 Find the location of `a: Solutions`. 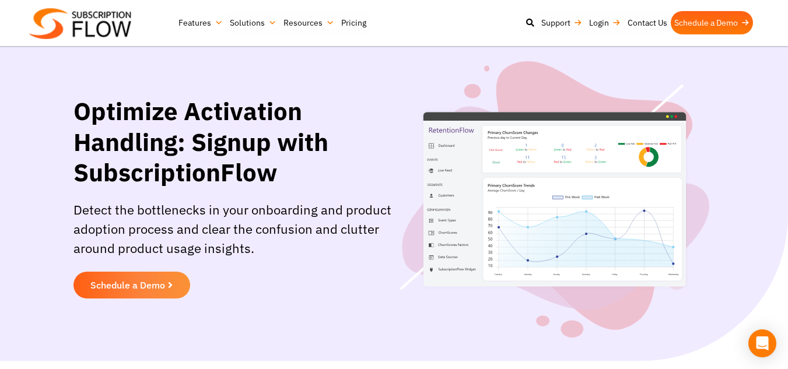

a: Solutions is located at coordinates (253, 23).